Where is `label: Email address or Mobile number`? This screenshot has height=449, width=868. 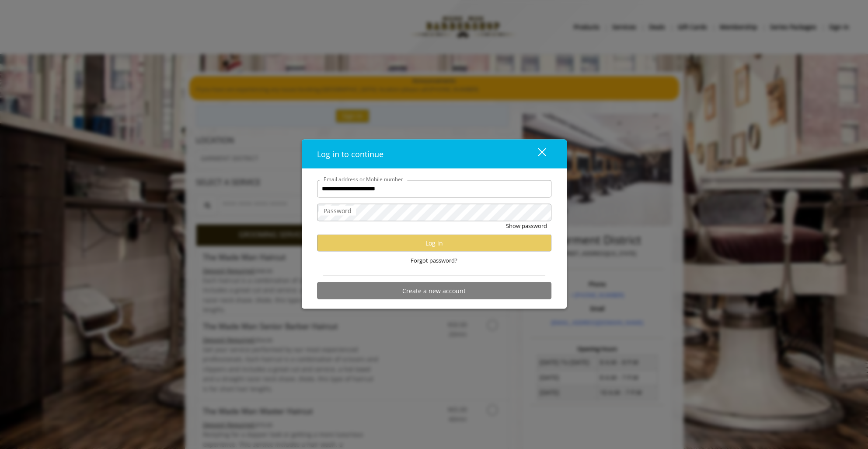
label: Email address or Mobile number is located at coordinates (364, 178).